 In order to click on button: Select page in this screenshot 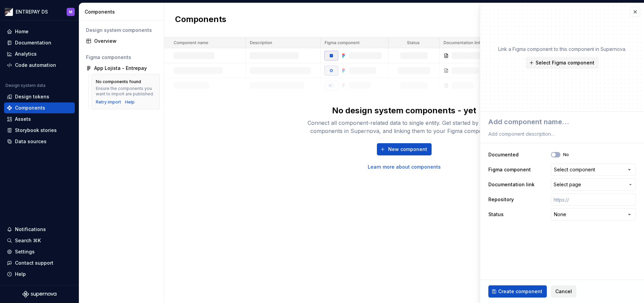, I will do `click(593, 185)`.